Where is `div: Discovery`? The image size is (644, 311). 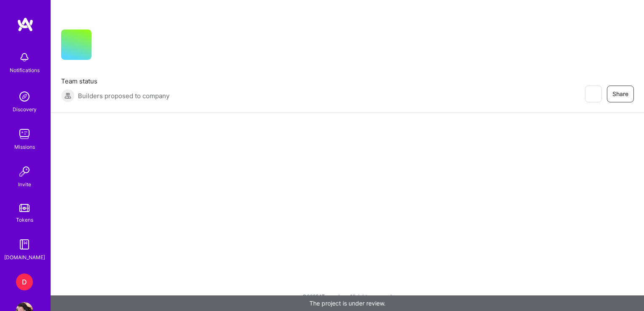 div: Discovery is located at coordinates (24, 109).